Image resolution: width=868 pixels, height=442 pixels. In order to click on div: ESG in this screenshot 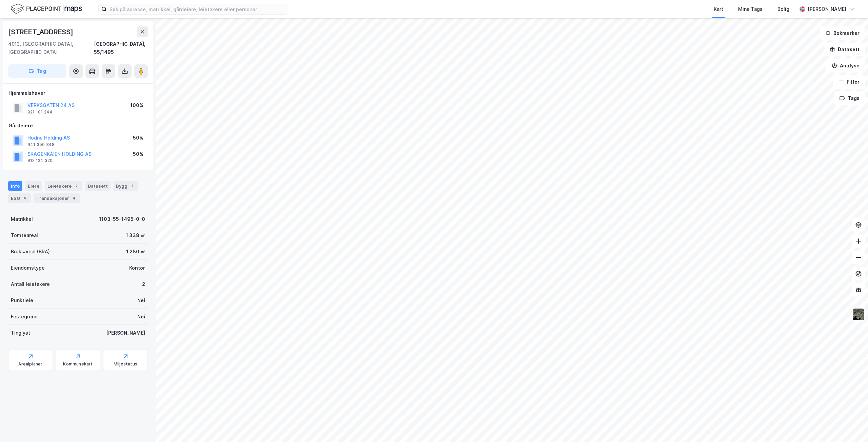, I will do `click(20, 198)`.